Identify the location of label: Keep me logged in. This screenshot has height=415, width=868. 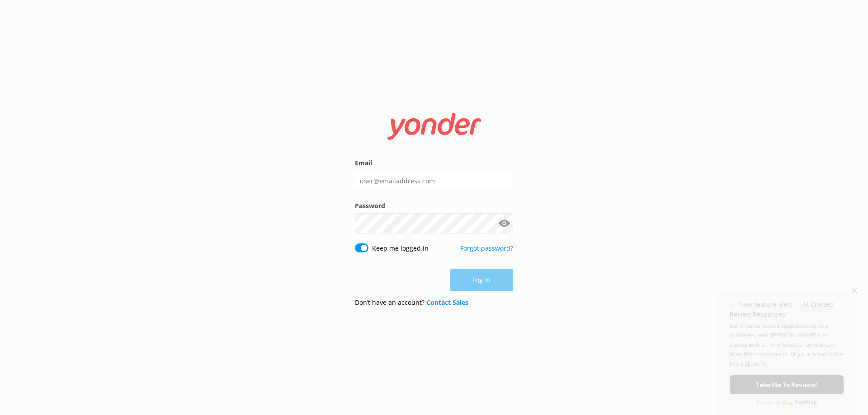
(400, 249).